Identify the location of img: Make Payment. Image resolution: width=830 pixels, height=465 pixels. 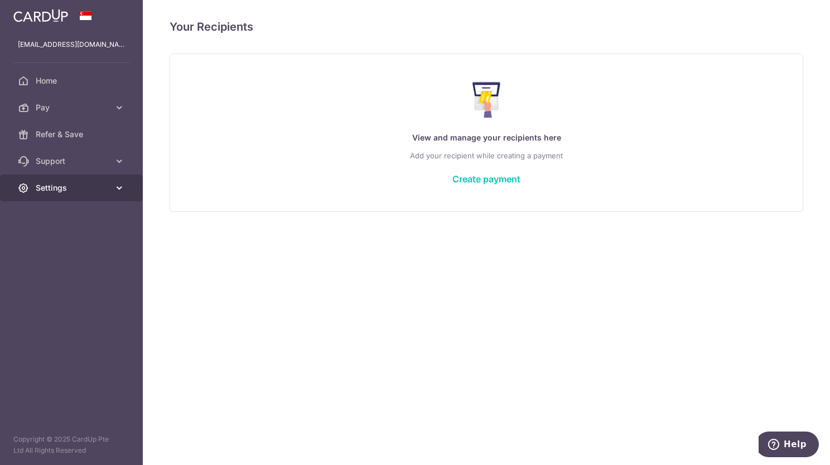
(487, 100).